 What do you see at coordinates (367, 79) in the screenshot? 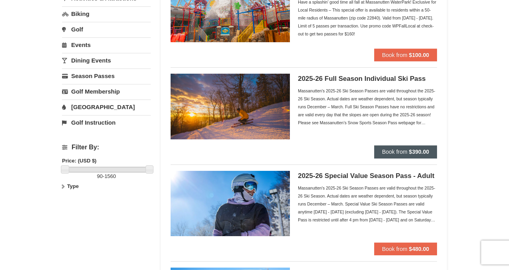
I see `h5: 2025-26 Full Season Individual Ski Pass` at bounding box center [367, 79].